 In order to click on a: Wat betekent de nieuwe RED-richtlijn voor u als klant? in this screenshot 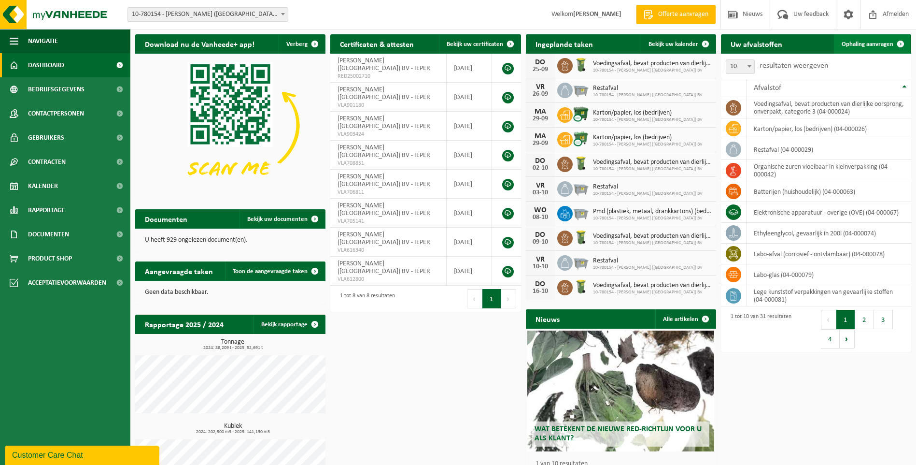, I will do `click(621, 391)`.